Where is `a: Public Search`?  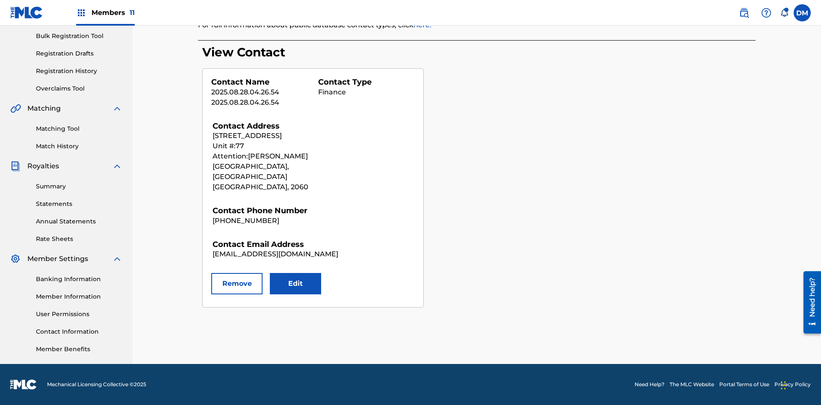
a: Public Search is located at coordinates (744, 13).